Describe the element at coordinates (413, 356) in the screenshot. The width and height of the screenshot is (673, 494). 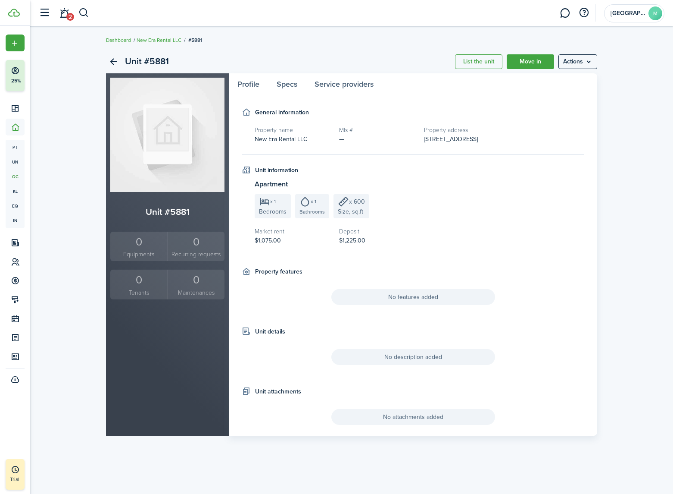
I see `span: No description added` at that location.